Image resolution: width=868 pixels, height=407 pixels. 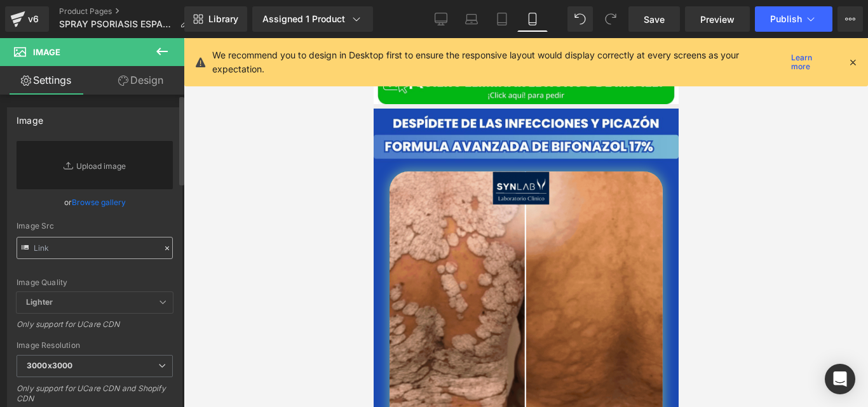 What do you see at coordinates (499, 62) in the screenshot?
I see `p: We recommend you to design in Desktop first to ensure the responsive layout would display correct...` at bounding box center [499, 62].